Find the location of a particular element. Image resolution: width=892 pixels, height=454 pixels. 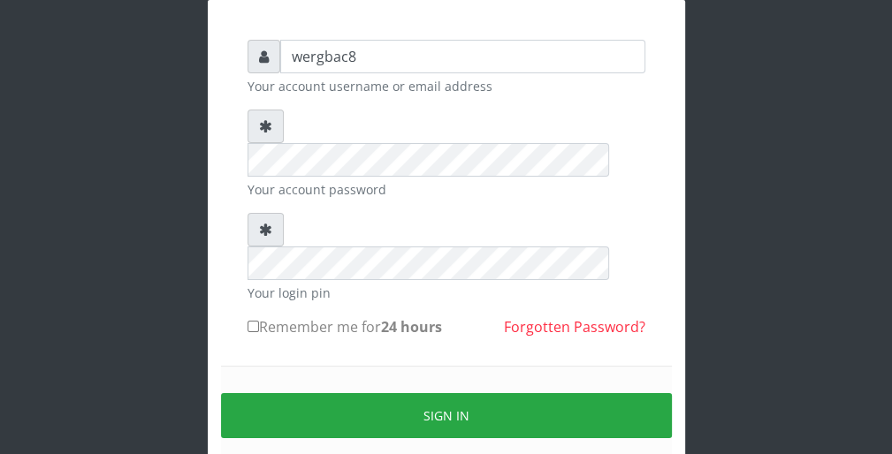

small: Your account password is located at coordinates (447, 189).